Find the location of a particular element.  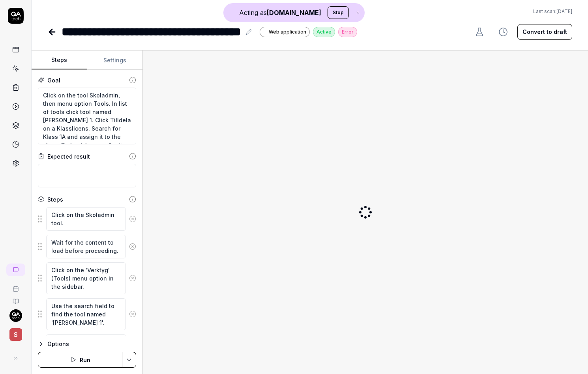

div: Expected result is located at coordinates (69, 156).